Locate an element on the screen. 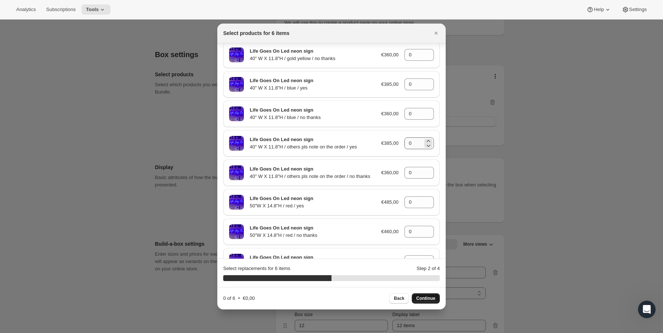 The image size is (663, 333). button: Back is located at coordinates (399, 298).